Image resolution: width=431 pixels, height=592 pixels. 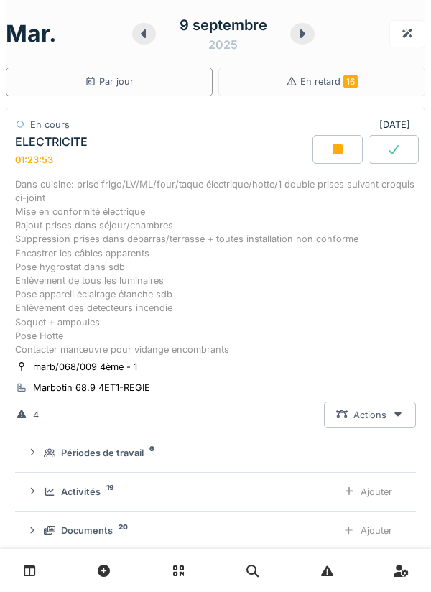 What do you see at coordinates (85, 366) in the screenshot?
I see `div: marb/068/009 4ème - 1` at bounding box center [85, 366].